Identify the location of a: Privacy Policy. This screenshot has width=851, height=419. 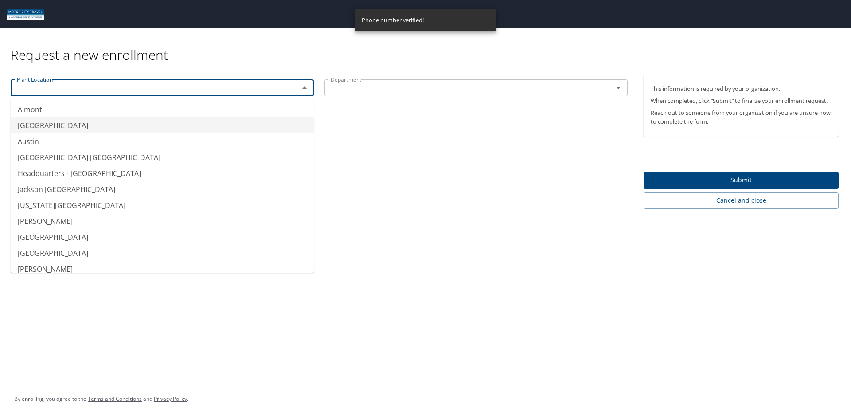
(170, 398).